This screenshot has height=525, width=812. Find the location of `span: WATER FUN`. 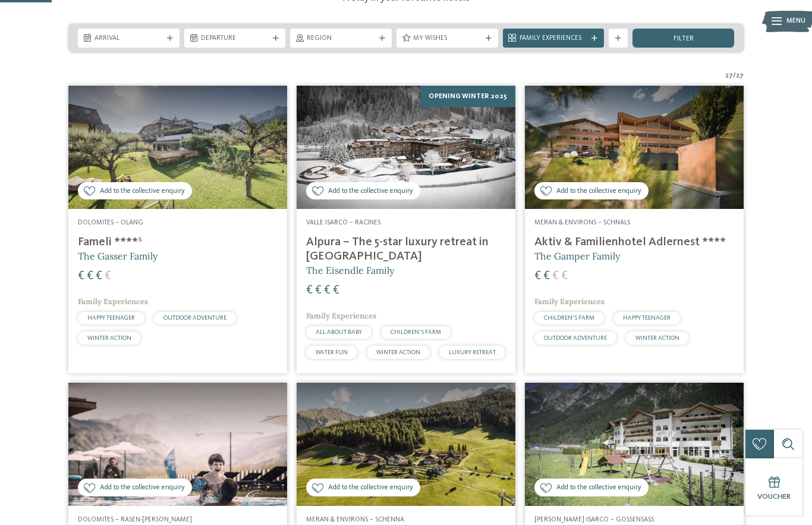

span: WATER FUN is located at coordinates (331, 353).